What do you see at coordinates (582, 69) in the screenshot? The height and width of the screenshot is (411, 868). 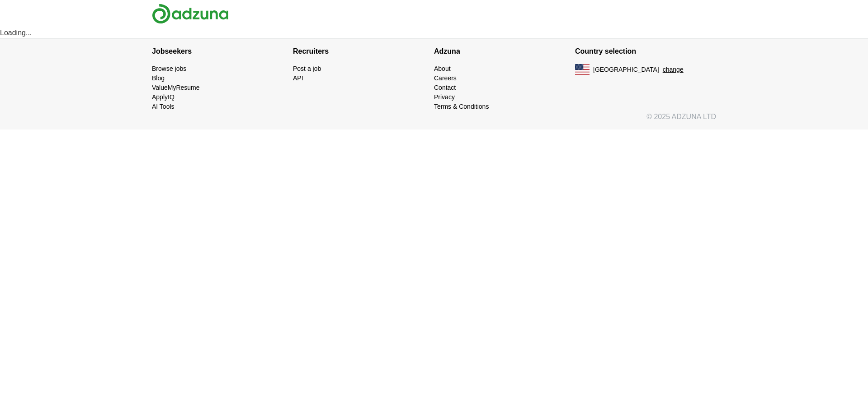 I see `img: US flag` at bounding box center [582, 69].